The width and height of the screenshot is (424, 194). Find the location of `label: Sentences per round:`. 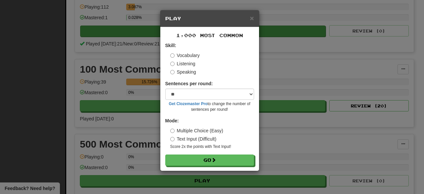

label: Sentences per round: is located at coordinates (189, 84).